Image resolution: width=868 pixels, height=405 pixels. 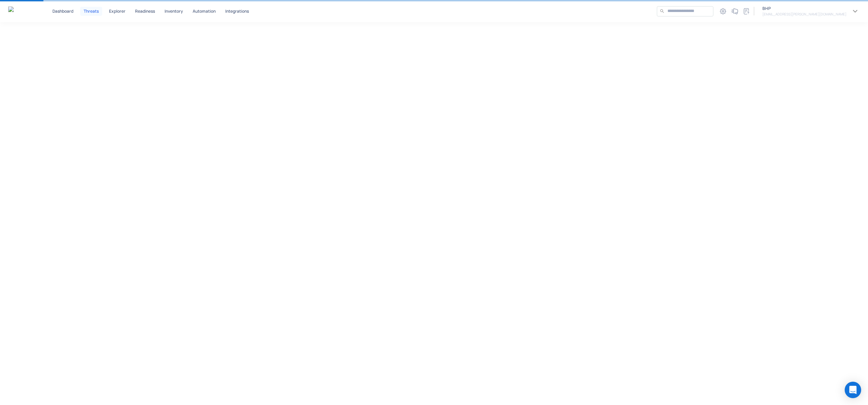 I want to click on p: Dashboard, so click(x=63, y=12).